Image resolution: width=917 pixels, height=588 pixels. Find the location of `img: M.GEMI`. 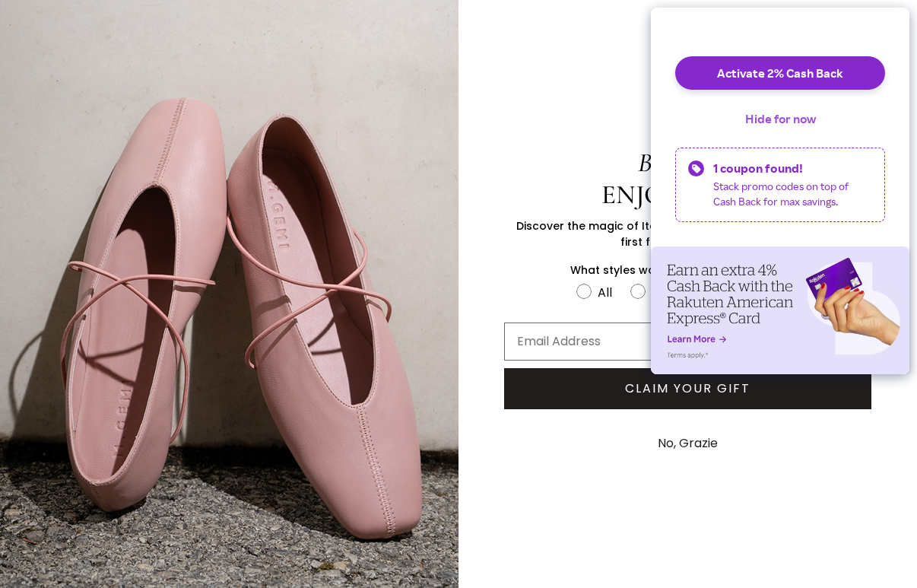

img: M.GEMI is located at coordinates (688, 132).